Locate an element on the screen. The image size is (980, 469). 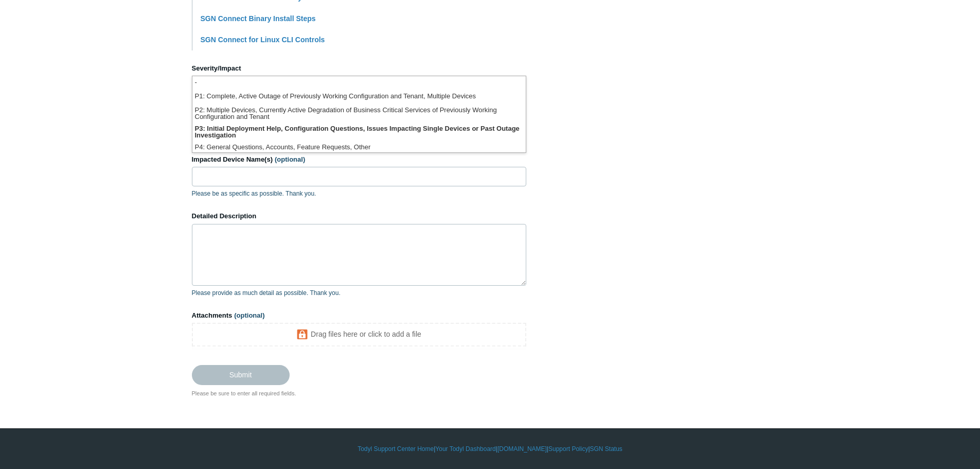
div: Please be sure to enter all required fields. is located at coordinates (359, 393).